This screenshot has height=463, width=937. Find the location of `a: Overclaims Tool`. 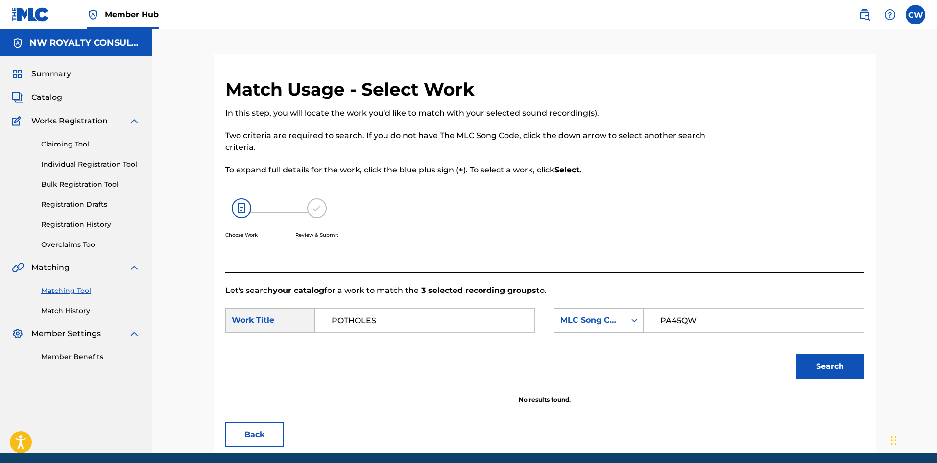

a: Overclaims Tool is located at coordinates (91, 244).